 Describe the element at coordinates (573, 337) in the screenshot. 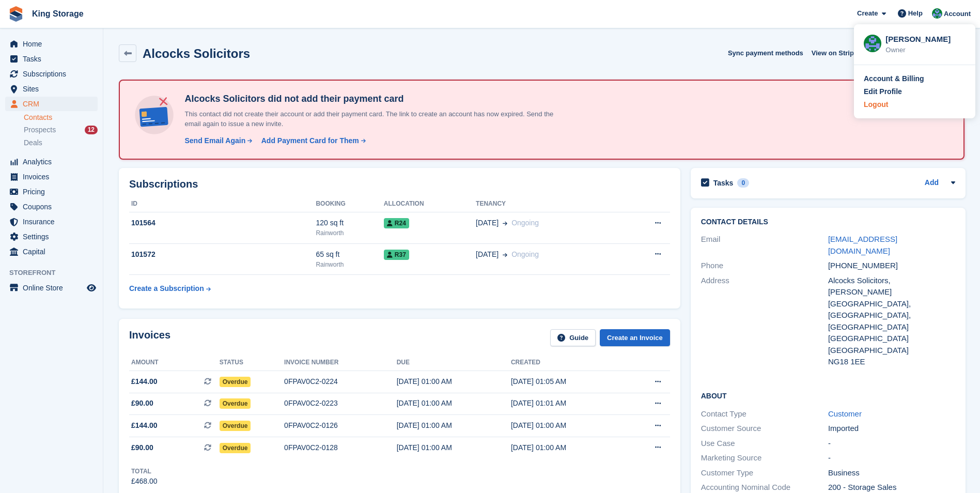

I see `a: Guide` at that location.